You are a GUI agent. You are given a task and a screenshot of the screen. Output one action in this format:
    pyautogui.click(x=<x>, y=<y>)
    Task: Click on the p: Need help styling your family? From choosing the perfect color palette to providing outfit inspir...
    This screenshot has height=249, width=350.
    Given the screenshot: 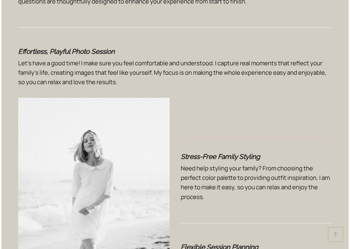 What is the action you would take?
    pyautogui.click(x=256, y=182)
    